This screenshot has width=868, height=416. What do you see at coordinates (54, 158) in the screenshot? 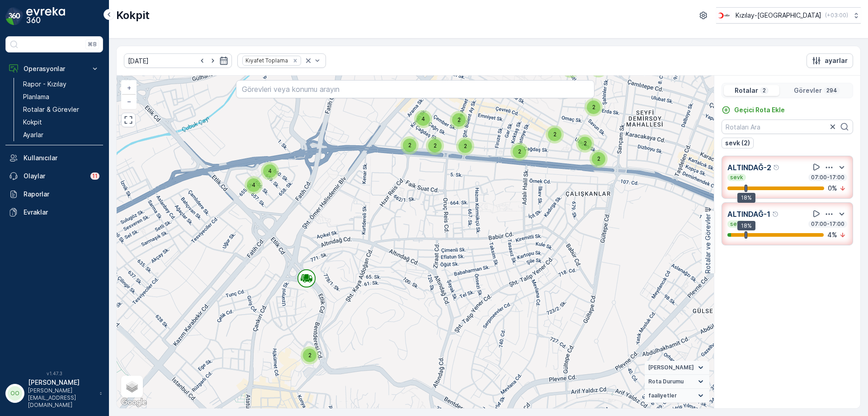
I see `a: Kullanıcılar` at bounding box center [54, 158].